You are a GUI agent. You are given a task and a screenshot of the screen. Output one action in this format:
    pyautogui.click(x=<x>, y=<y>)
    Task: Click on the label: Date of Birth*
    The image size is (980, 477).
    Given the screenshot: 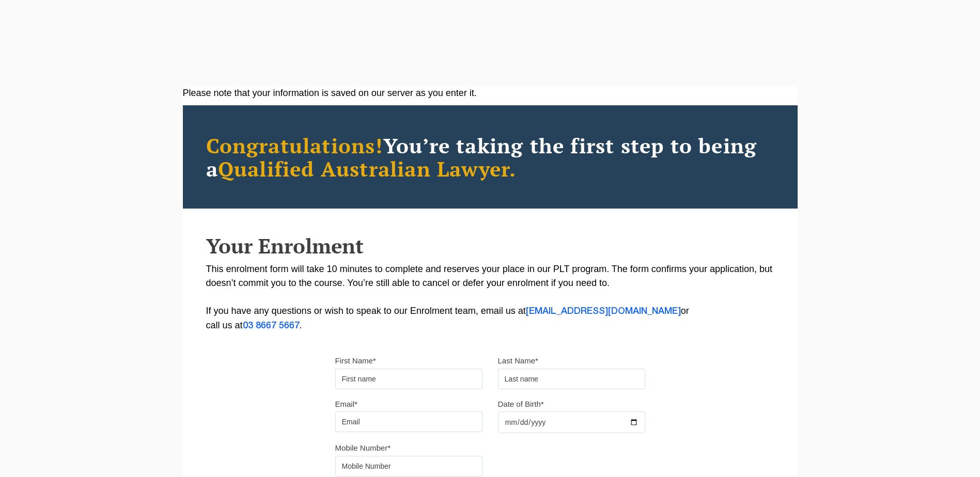 What is the action you would take?
    pyautogui.click(x=521, y=404)
    